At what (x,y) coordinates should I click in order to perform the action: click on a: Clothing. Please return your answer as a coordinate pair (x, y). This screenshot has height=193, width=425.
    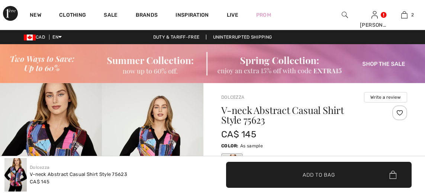
    Looking at the image, I should click on (73, 16).